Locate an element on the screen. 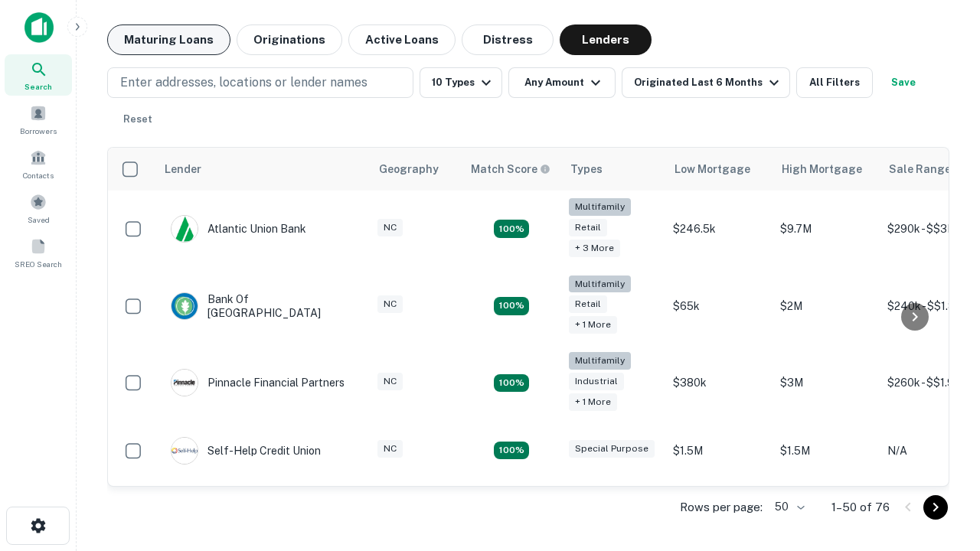 This screenshot has width=980, height=551. div: Types is located at coordinates (586, 169).